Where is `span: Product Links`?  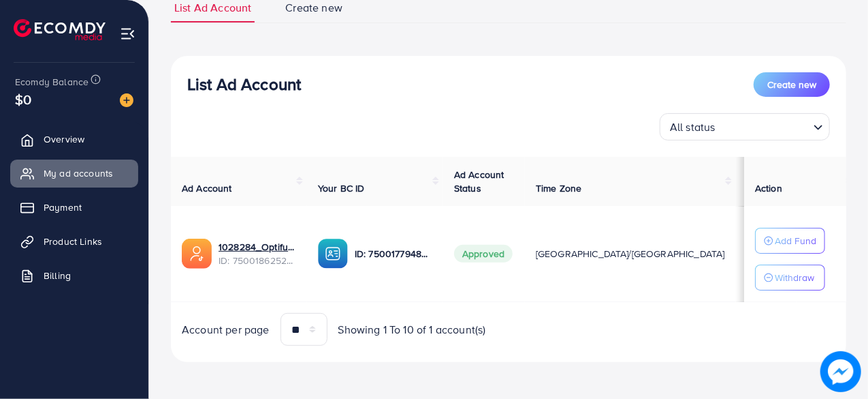 span: Product Links is located at coordinates (73, 241).